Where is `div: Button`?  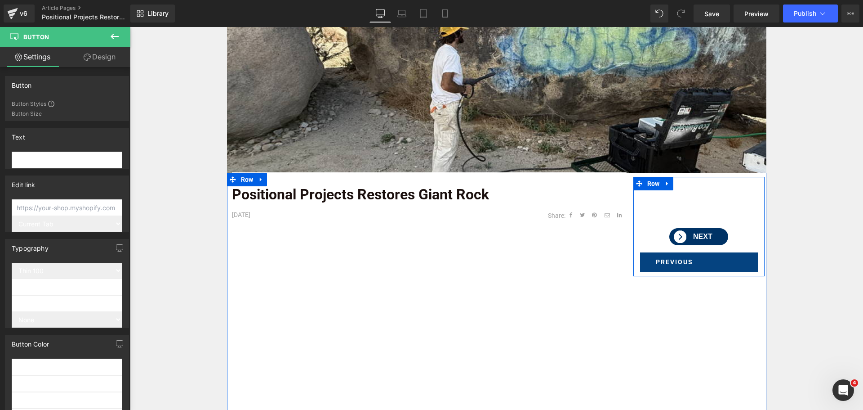 div: Button is located at coordinates (22, 83).